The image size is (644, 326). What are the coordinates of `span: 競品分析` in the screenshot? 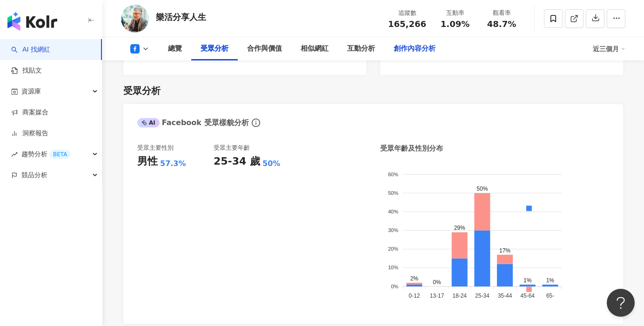 It's located at (34, 175).